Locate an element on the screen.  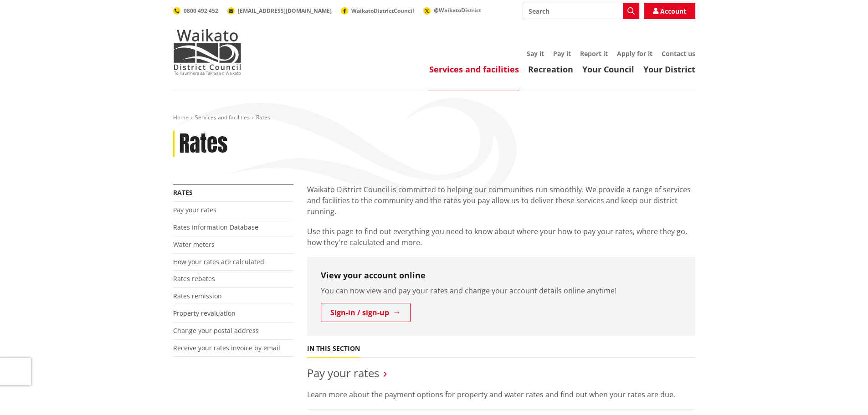
a: Change your postal address is located at coordinates (216, 331).